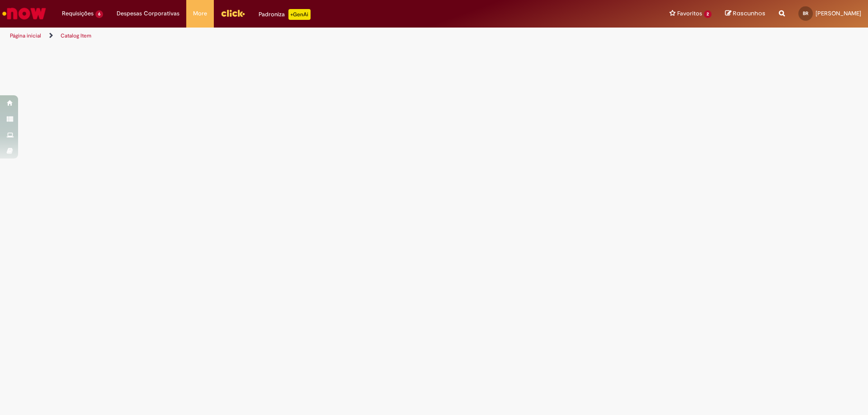  Describe the element at coordinates (99, 14) in the screenshot. I see `span: 6` at that location.